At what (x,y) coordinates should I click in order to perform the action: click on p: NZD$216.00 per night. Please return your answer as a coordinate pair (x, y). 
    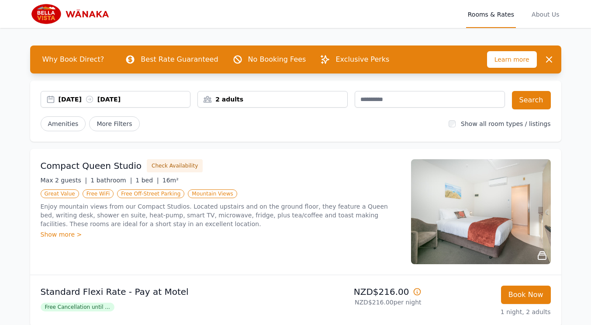
    Looking at the image, I should click on (360, 302).